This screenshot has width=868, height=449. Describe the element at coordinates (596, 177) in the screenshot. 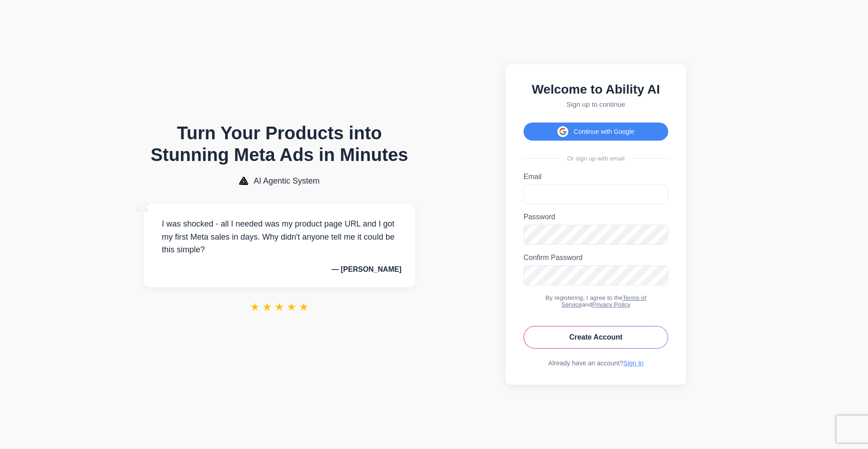

I see `label: Email` at that location.